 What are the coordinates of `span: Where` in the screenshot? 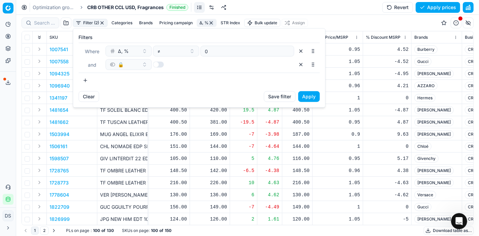 It's located at (92, 51).